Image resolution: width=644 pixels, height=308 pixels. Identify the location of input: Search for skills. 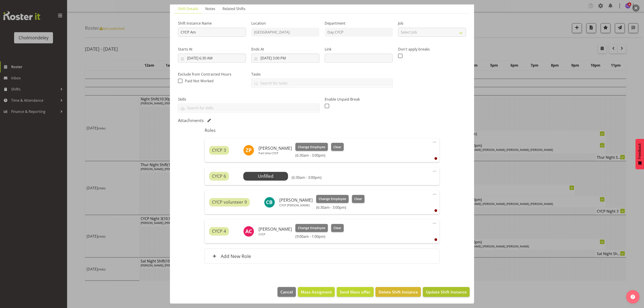
(249, 108).